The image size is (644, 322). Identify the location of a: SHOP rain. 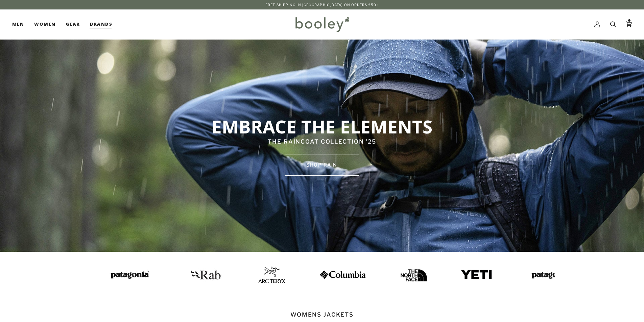
(322, 165).